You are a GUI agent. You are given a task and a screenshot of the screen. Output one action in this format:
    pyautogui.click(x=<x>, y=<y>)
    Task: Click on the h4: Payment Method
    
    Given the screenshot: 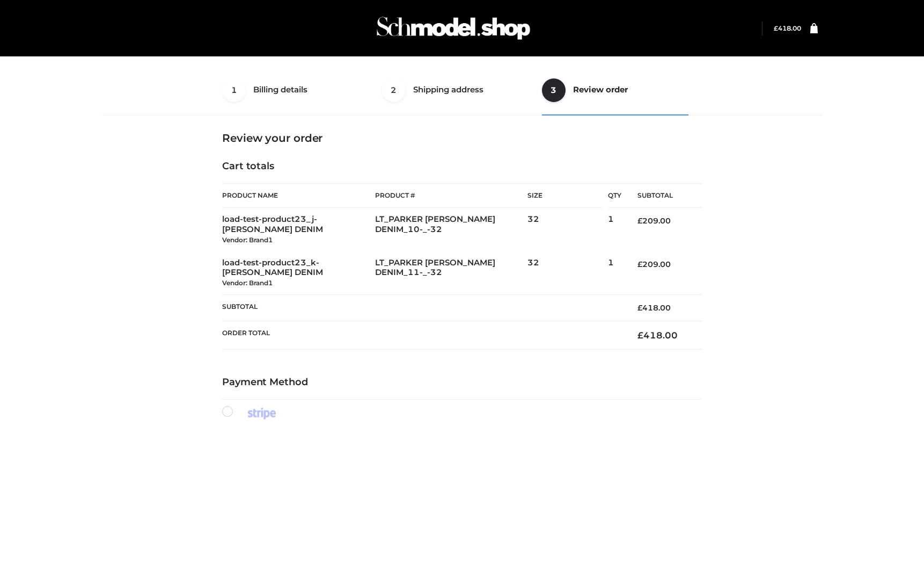 What is the action you would take?
    pyautogui.click(x=462, y=382)
    